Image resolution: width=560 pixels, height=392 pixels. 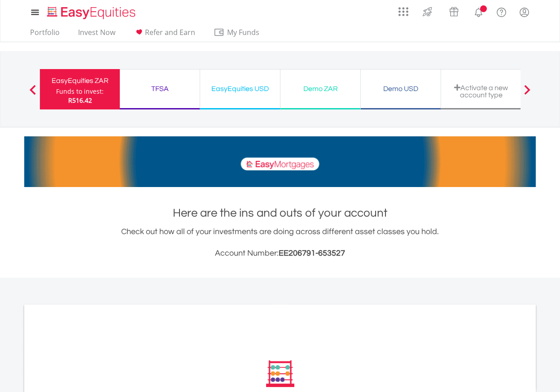 I want to click on img: thrive-v2.svg, so click(x=427, y=11).